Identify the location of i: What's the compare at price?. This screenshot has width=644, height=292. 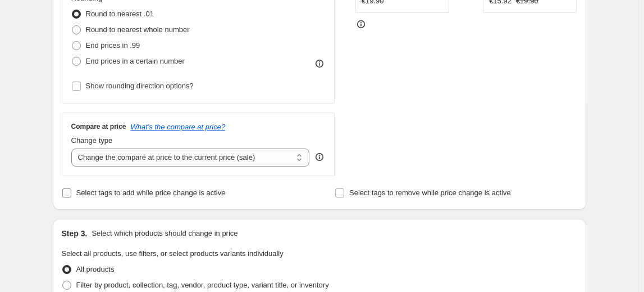
(178, 126).